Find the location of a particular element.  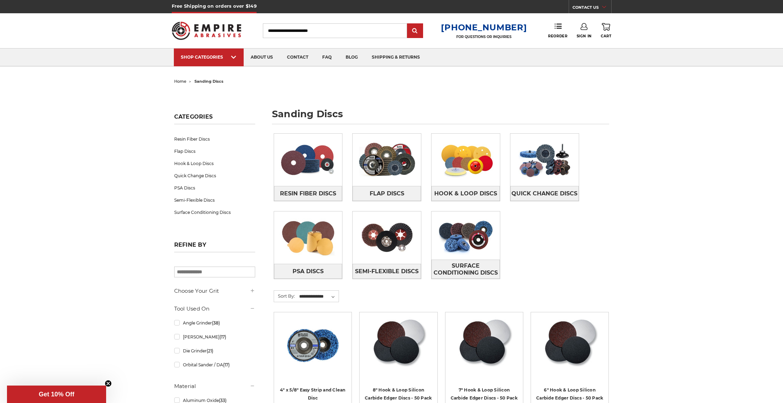

a: faq is located at coordinates (327, 57).